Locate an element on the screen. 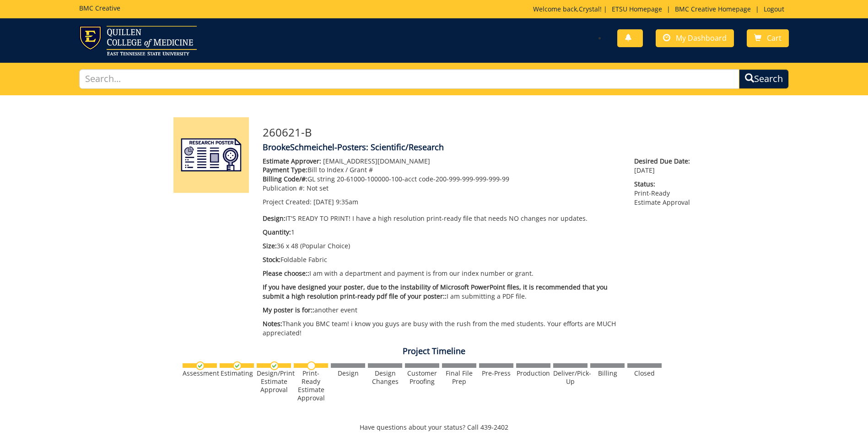 The width and height of the screenshot is (868, 437). span: If you have designed your poster, due to the instability of Microsoft PowerPoint files, it is rec... is located at coordinates (435, 291).